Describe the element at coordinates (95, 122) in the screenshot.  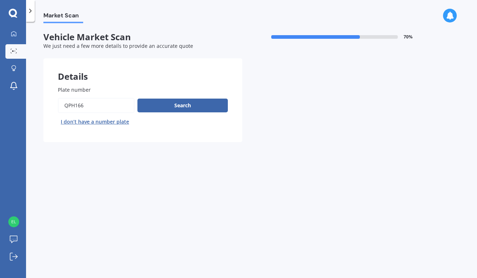
I see `button: I don’t have a number plate` at that location.